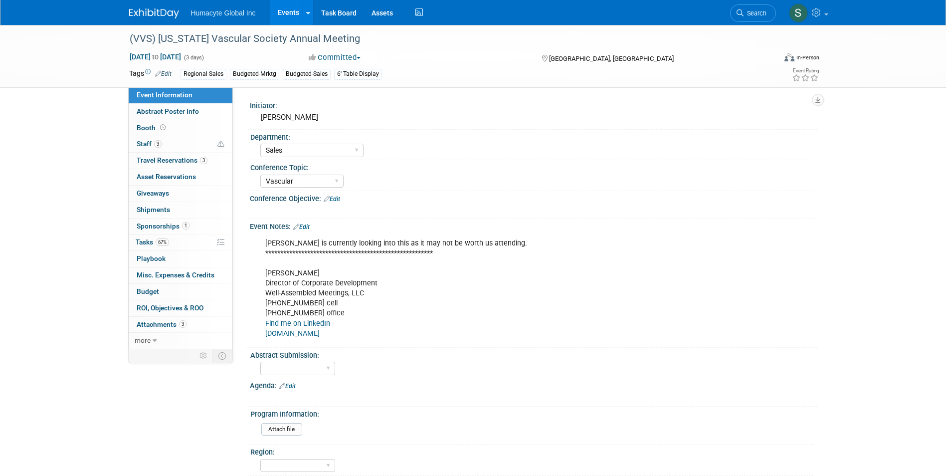  Describe the element at coordinates (181, 242) in the screenshot. I see `a: Tasks67%` at that location.